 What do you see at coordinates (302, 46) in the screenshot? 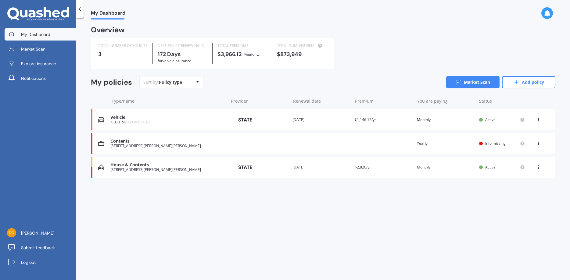
I see `div: TOTAL SUM INSURED` at bounding box center [302, 46].